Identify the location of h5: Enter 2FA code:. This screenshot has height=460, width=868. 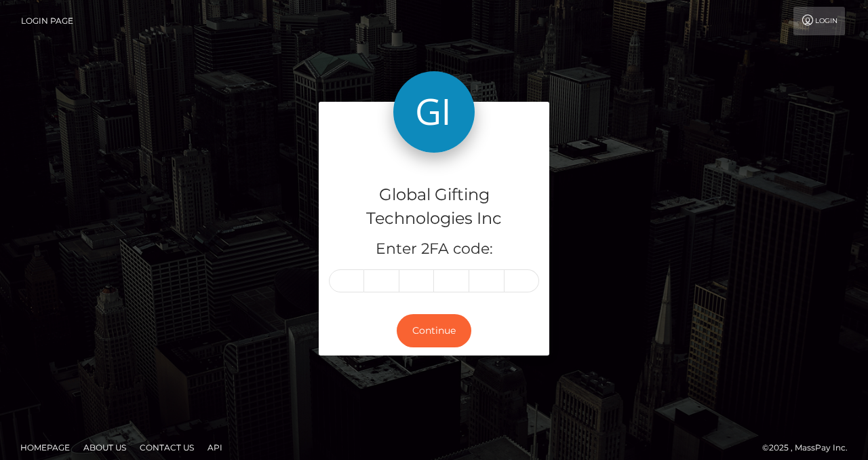
(434, 249).